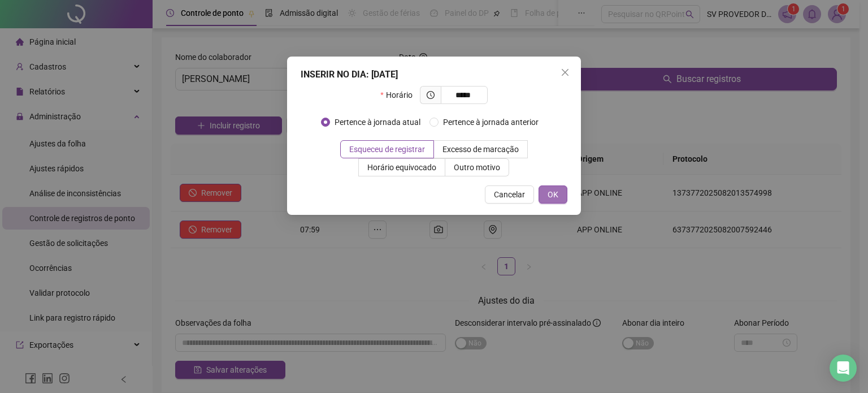 This screenshot has height=393, width=868. What do you see at coordinates (431, 95) in the screenshot?
I see `span: clock-circle` at bounding box center [431, 95].